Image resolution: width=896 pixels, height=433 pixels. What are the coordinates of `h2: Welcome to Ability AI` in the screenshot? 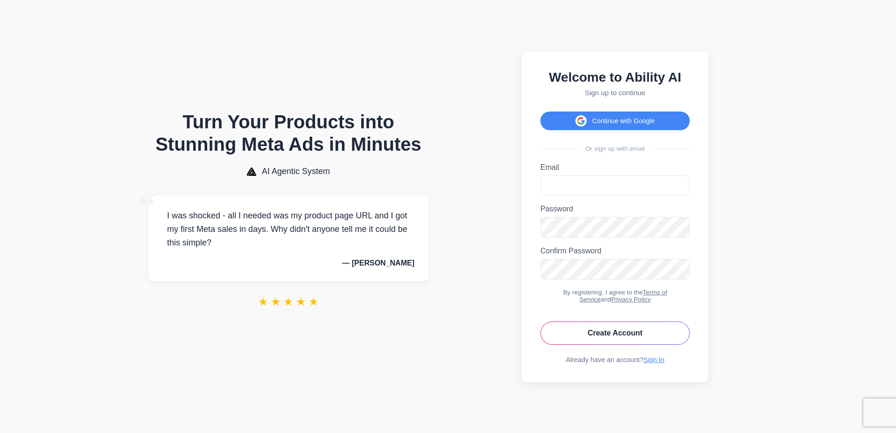 It's located at (615, 77).